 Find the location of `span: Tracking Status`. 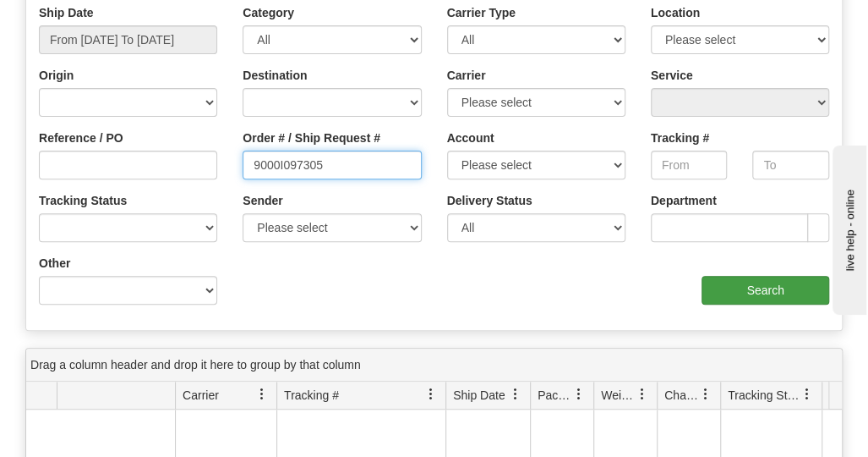

span: Tracking Status is located at coordinates (764, 395).